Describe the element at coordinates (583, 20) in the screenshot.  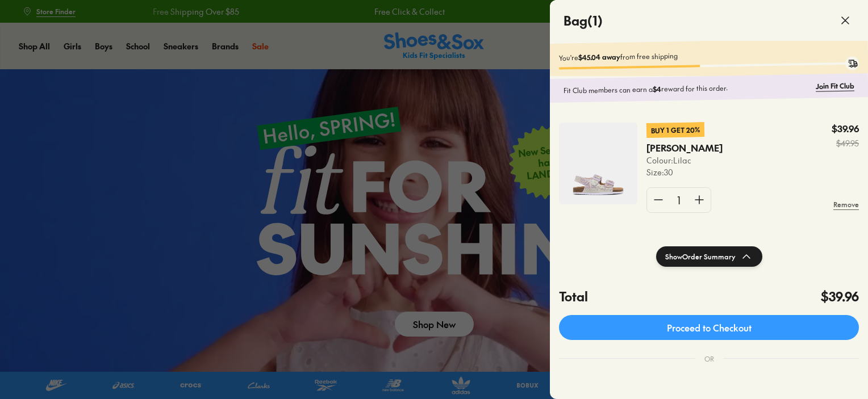
I see `h4: Bag ( 1 )` at that location.